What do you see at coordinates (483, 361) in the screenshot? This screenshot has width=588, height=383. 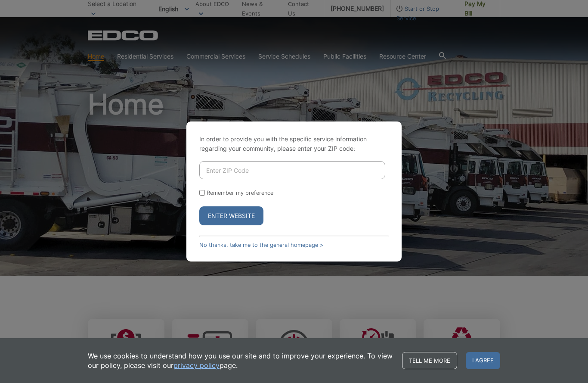 I see `span: I agree` at bounding box center [483, 361].